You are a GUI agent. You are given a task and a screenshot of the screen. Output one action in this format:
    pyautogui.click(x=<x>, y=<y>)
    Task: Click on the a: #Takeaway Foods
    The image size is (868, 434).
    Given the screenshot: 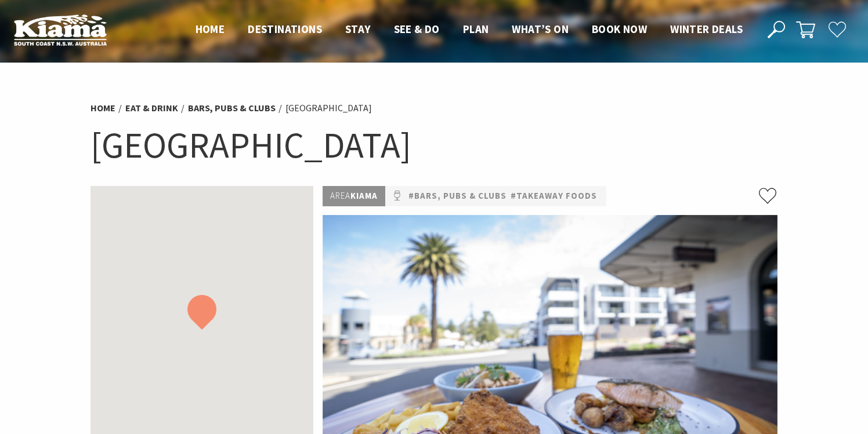 What is the action you would take?
    pyautogui.click(x=553, y=196)
    